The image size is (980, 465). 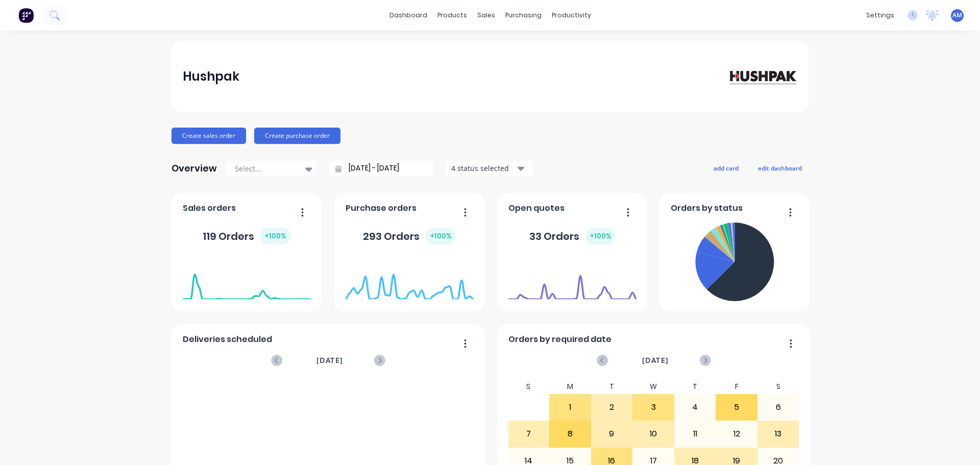 I want to click on img: Factory, so click(x=26, y=15).